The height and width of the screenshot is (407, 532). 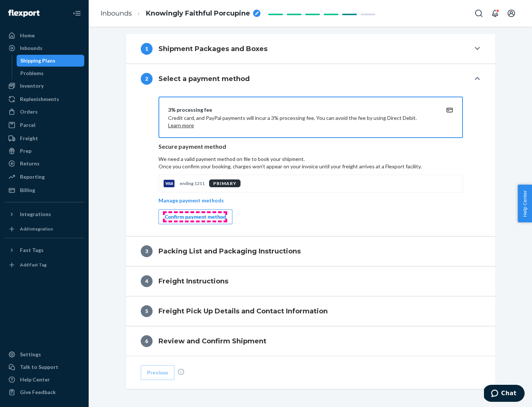 I want to click on p: Manage payment methods, so click(x=191, y=200).